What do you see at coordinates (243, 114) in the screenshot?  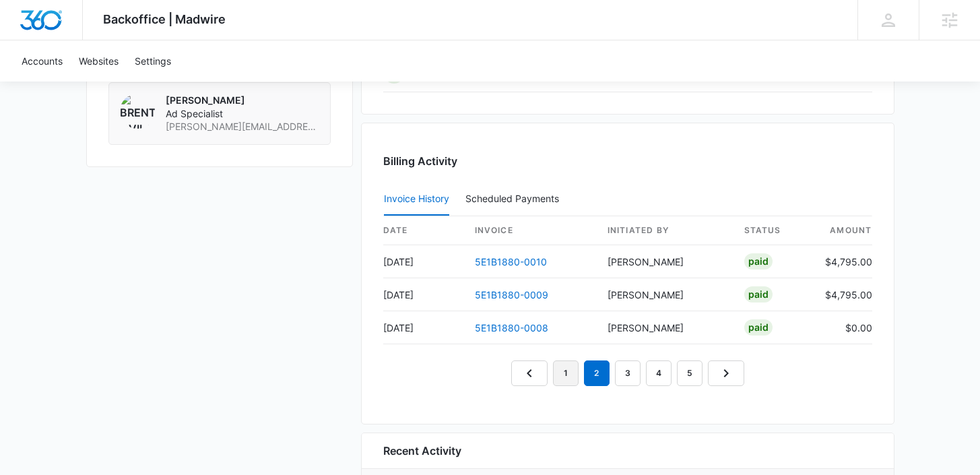 I see `span: Ad Specialist` at bounding box center [243, 114].